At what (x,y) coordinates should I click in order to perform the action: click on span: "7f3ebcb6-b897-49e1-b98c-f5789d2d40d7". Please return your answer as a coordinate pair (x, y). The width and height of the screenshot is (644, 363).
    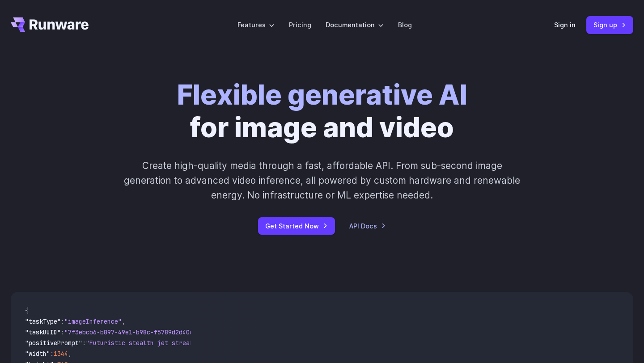
    Looking at the image, I should click on (133, 332).